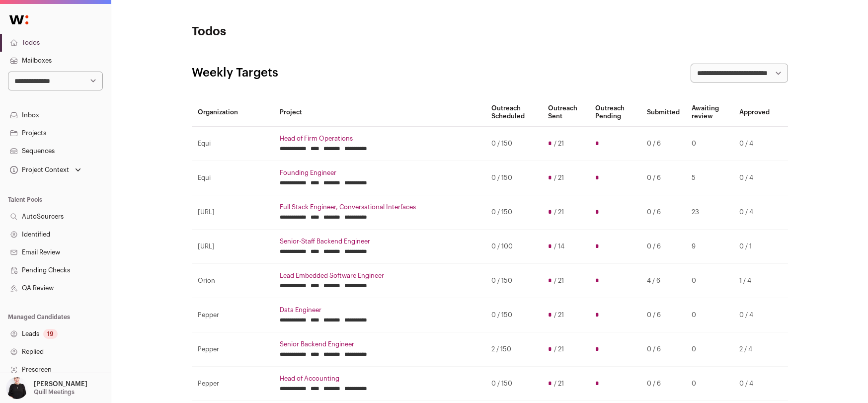 This screenshot has width=868, height=403. I want to click on a: Full Stack Engineer, Conversational Interfaces, so click(380, 207).